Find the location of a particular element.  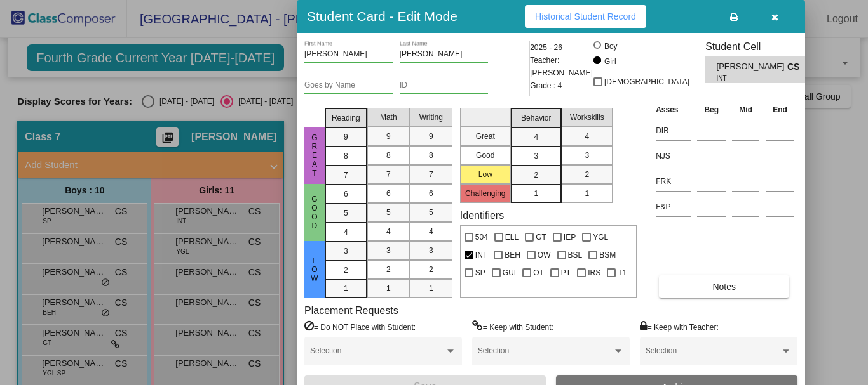

span: Behavior is located at coordinates (536, 118).